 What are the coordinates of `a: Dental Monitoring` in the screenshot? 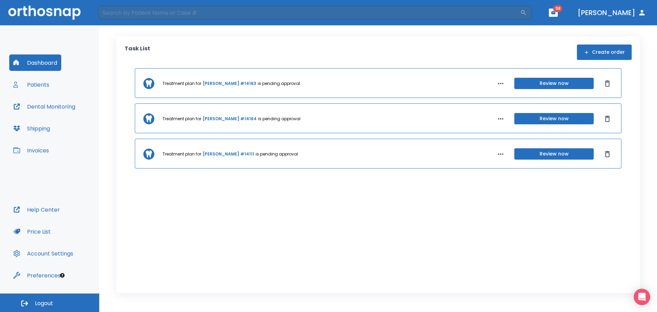 It's located at (44, 106).